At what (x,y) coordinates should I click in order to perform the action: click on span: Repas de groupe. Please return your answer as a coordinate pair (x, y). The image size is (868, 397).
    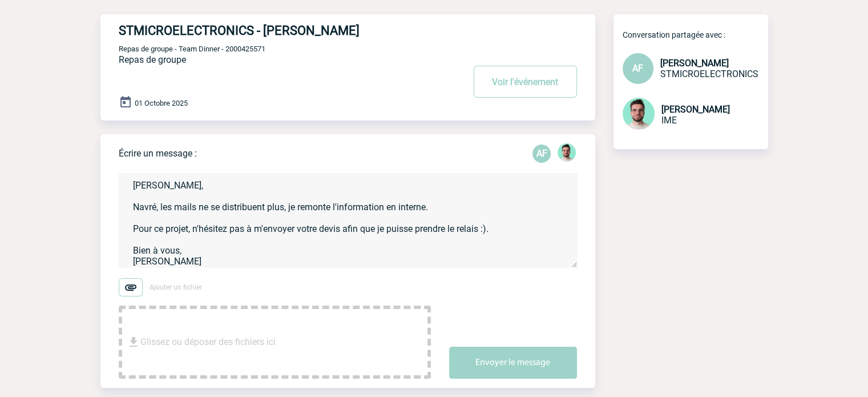
    Looking at the image, I should click on (152, 60).